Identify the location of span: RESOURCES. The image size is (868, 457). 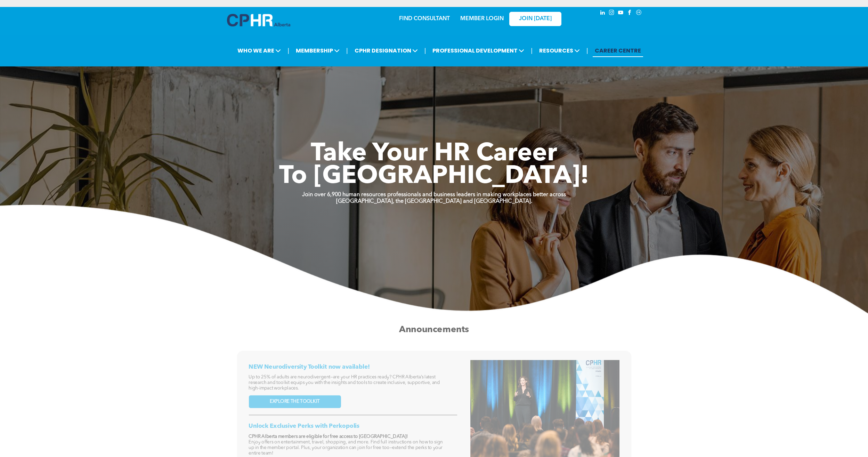
(560, 51).